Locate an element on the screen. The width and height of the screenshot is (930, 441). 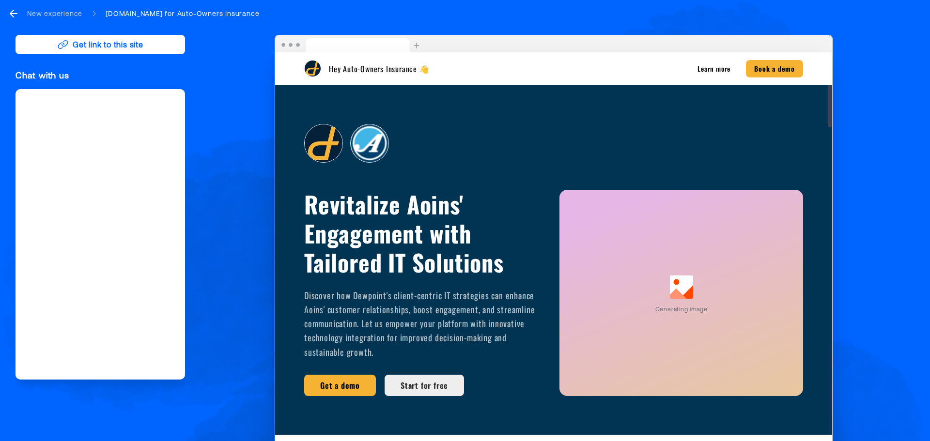
a: go back is located at coordinates (14, 14).